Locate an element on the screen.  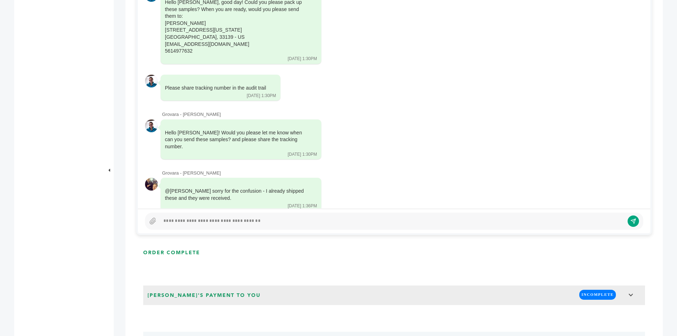
span: INCOMPLETE is located at coordinates (597, 294).